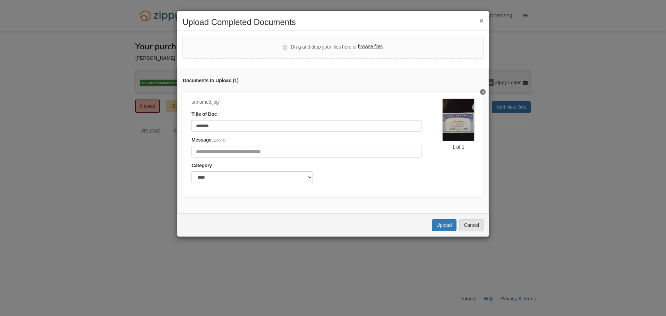  Describe the element at coordinates (218, 140) in the screenshot. I see `span: Optional` at that location.